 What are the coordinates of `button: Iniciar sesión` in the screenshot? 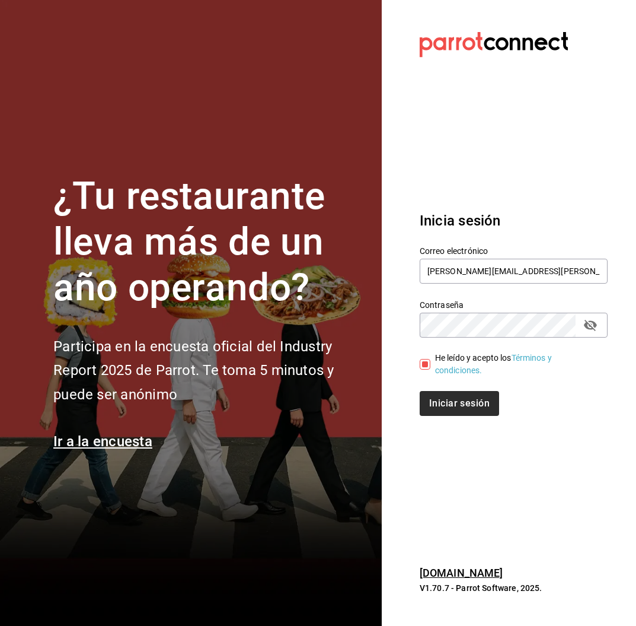 It's located at (460, 403).